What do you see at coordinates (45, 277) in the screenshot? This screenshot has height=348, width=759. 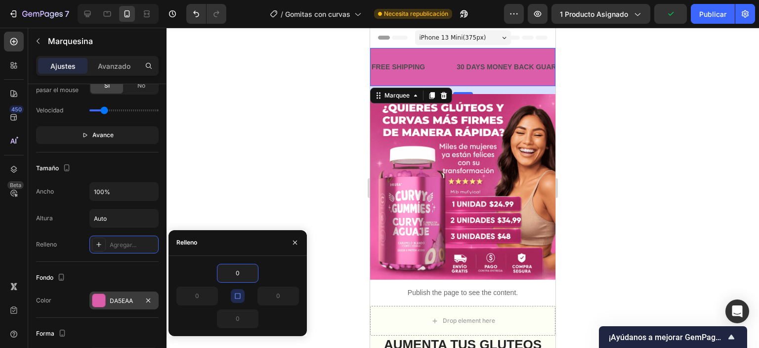 I see `font: Fondo` at bounding box center [45, 277].